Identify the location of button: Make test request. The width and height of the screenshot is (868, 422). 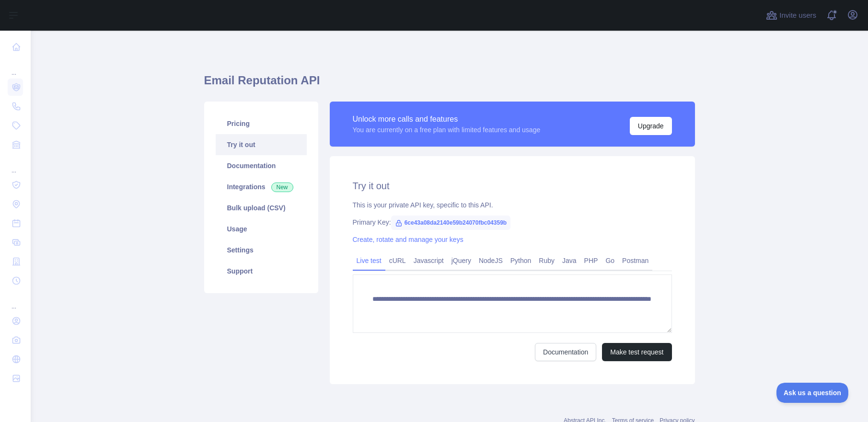
(637, 352).